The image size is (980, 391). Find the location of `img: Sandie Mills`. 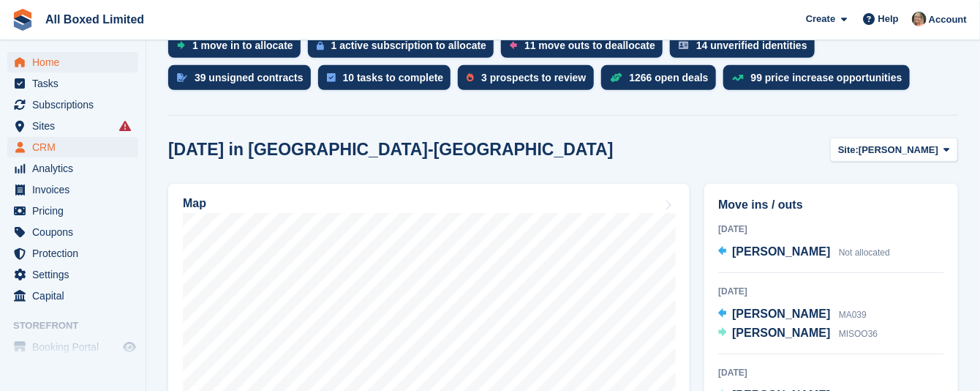

img: Sandie Mills is located at coordinates (919, 19).